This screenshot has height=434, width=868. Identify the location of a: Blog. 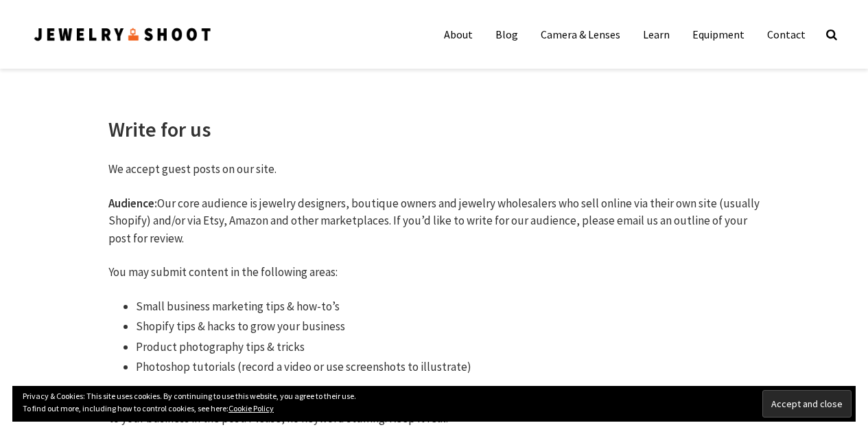
(506, 34).